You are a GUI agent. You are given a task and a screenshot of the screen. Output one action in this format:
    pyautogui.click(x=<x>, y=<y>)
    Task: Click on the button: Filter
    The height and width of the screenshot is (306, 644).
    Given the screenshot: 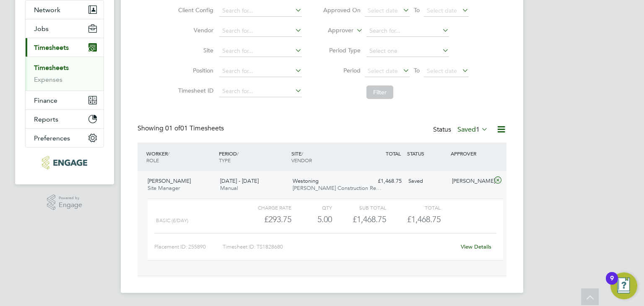 What is the action you would take?
    pyautogui.click(x=380, y=92)
    